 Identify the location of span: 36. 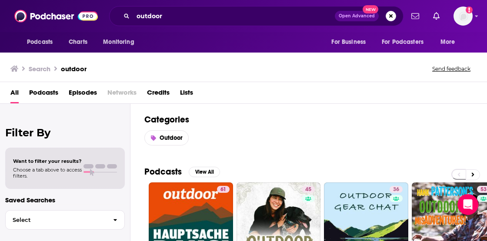
(396, 190).